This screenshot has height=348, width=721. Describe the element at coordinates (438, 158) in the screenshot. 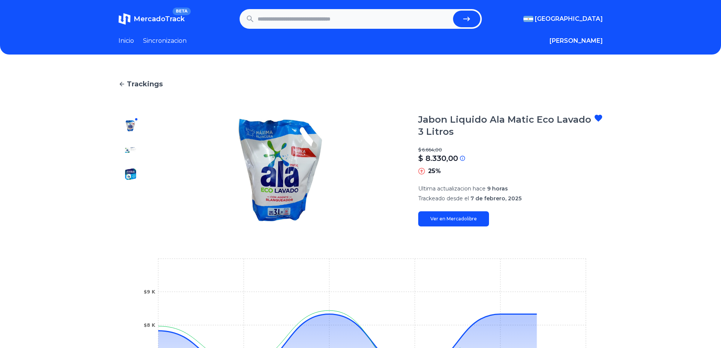

I see `p: $ 8.330,00` at that location.